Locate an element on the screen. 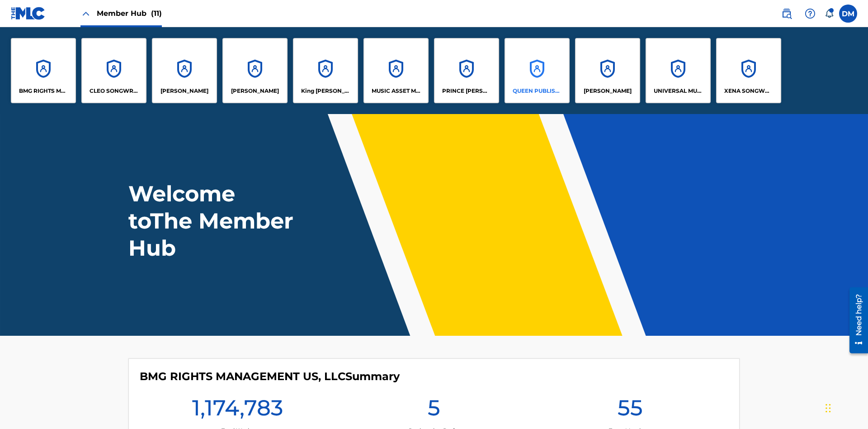  div: Help is located at coordinates (810, 13).